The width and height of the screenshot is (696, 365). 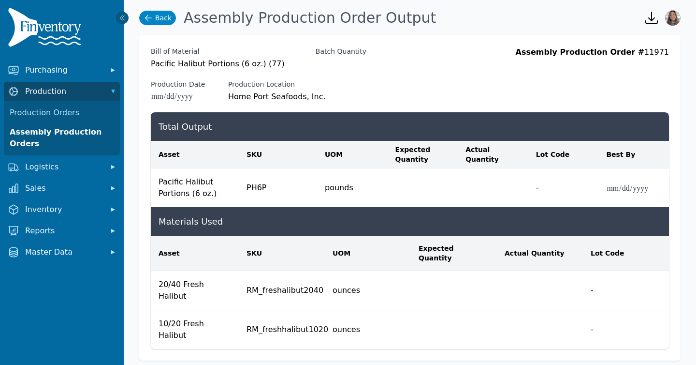 I want to click on span: Home Port Seafoods, Inc., so click(x=277, y=97).